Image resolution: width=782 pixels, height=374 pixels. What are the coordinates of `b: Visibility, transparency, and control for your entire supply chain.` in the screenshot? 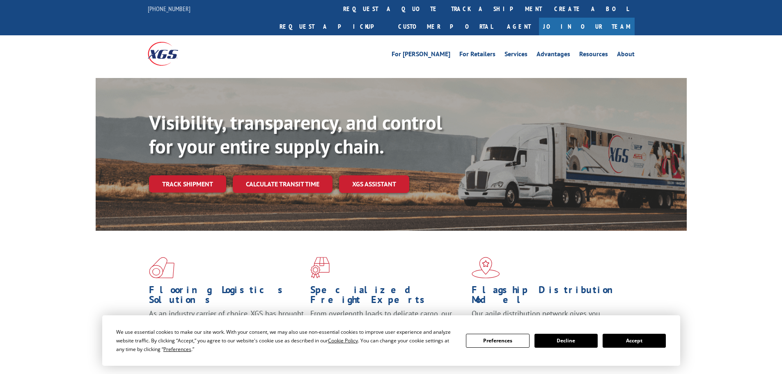 It's located at (296, 134).